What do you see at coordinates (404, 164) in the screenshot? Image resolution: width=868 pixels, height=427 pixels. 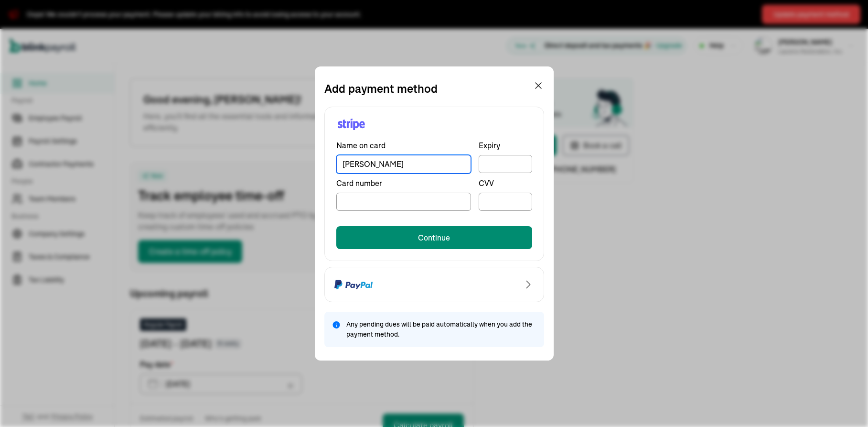 I see `input: TextInput` at bounding box center [404, 164].